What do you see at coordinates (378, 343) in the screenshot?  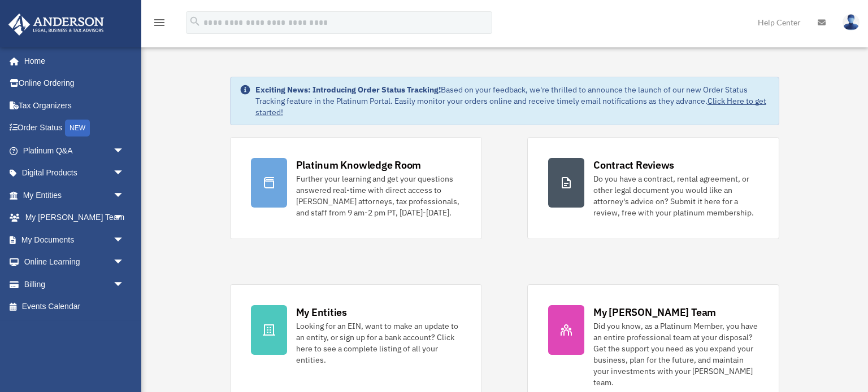 I see `div: Looking for an EIN, want to make an update to an entity, or sign up for a bank account? Click her...` at bounding box center [378, 343].